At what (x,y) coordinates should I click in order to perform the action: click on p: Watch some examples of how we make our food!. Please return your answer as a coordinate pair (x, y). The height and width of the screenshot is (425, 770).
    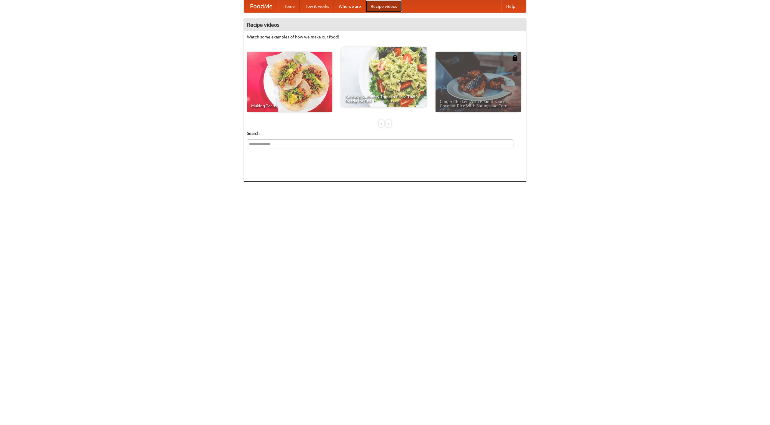
    Looking at the image, I should click on (385, 37).